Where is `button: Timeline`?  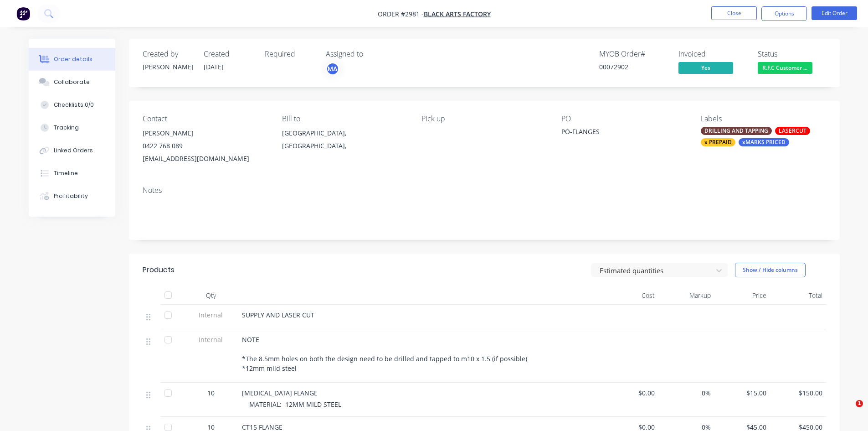 button: Timeline is located at coordinates (72, 173).